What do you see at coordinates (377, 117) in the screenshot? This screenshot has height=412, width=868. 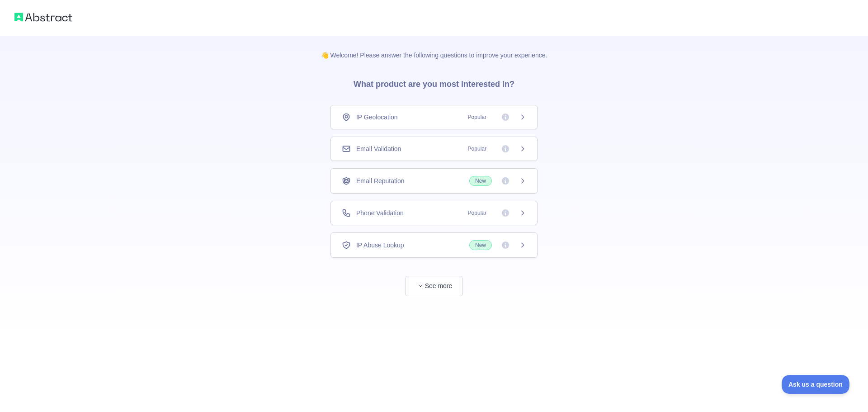 I see `span: IP Geolocation` at bounding box center [377, 117].